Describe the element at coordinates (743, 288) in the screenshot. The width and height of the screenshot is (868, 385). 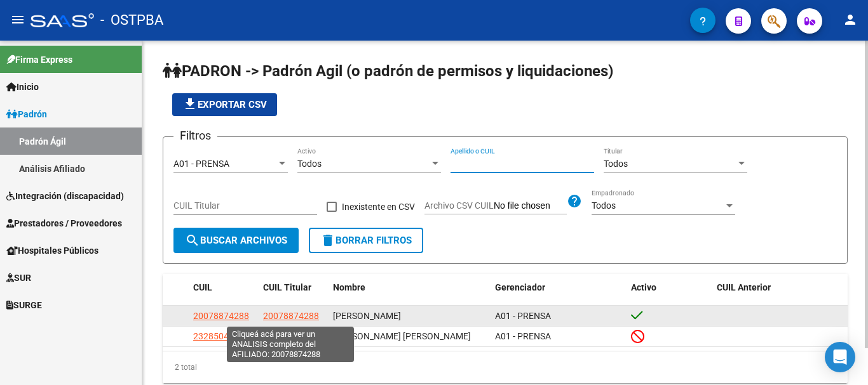
I see `span: CUIL Anterior` at that location.